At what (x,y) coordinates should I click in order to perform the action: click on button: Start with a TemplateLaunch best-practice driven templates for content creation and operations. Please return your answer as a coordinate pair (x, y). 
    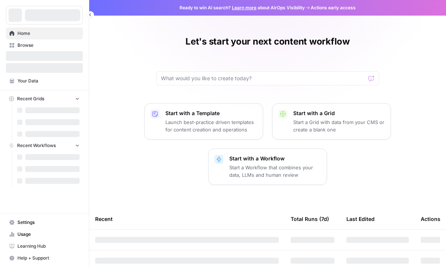
    Looking at the image, I should click on (204, 121).